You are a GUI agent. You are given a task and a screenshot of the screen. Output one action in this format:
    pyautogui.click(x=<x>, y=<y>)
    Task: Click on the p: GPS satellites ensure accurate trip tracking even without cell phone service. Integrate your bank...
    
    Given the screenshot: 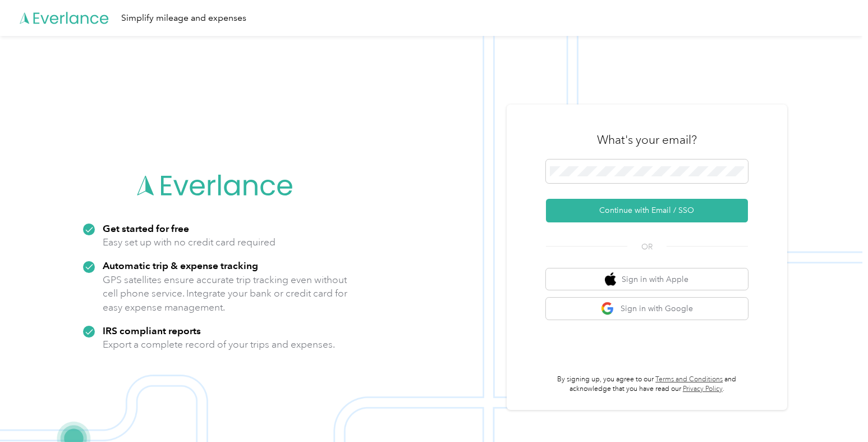 What is the action you would take?
    pyautogui.click(x=225, y=294)
    